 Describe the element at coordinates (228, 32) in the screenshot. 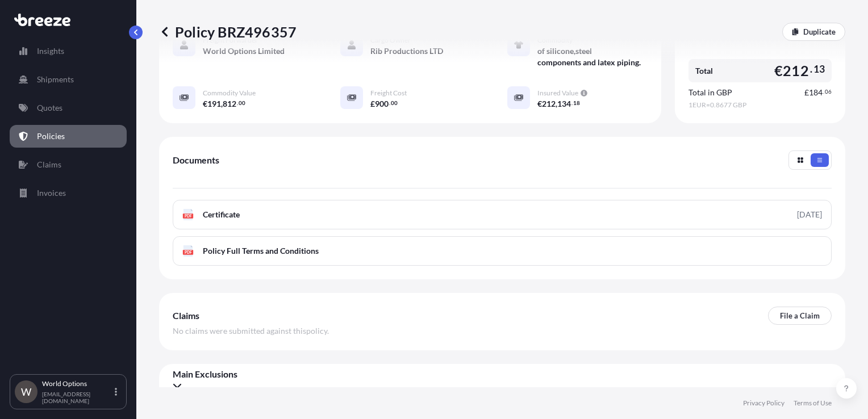

I see `p: Policy BRZ496357` at that location.